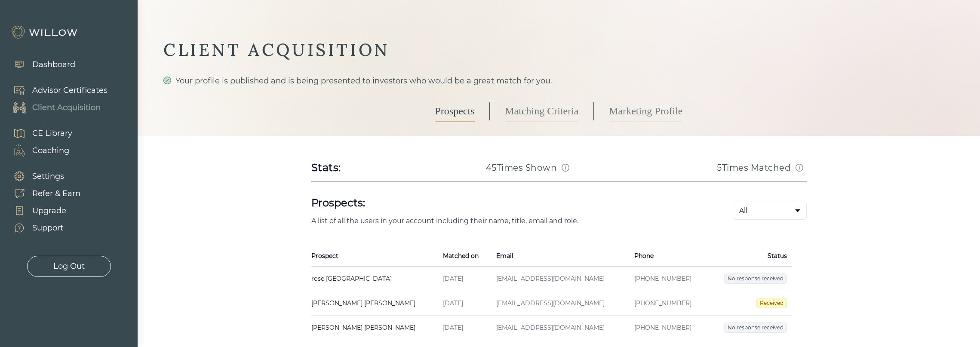  I want to click on a: Dashboard, so click(40, 64).